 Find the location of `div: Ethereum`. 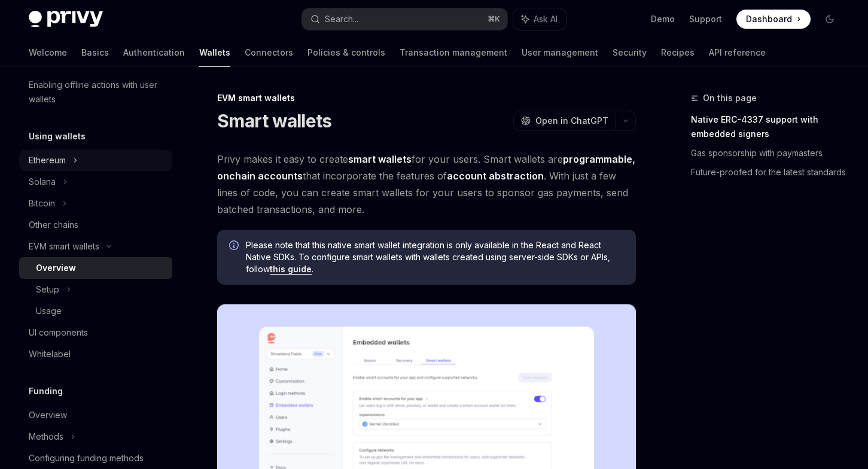

div: Ethereum is located at coordinates (47, 160).